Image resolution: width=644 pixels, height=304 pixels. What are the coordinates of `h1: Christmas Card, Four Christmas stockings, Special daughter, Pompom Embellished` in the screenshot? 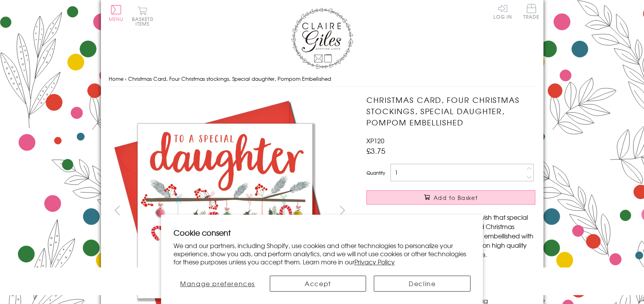 It's located at (451, 111).